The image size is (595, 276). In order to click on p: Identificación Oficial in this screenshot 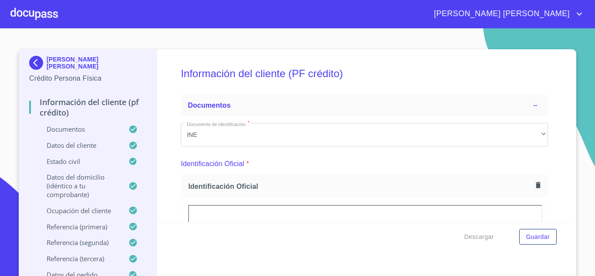, I will do `click(213, 164)`.